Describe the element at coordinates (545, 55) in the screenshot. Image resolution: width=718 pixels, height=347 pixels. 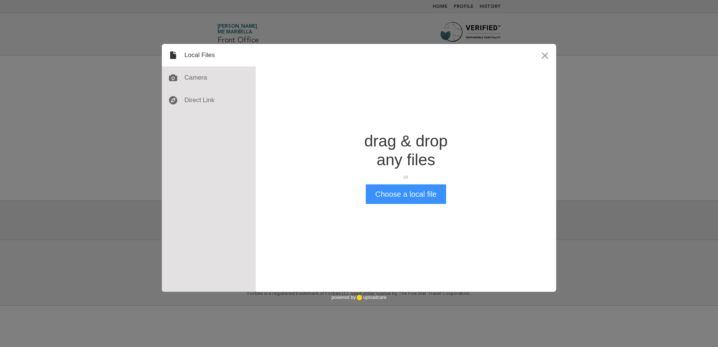
I see `button: Close` at that location.